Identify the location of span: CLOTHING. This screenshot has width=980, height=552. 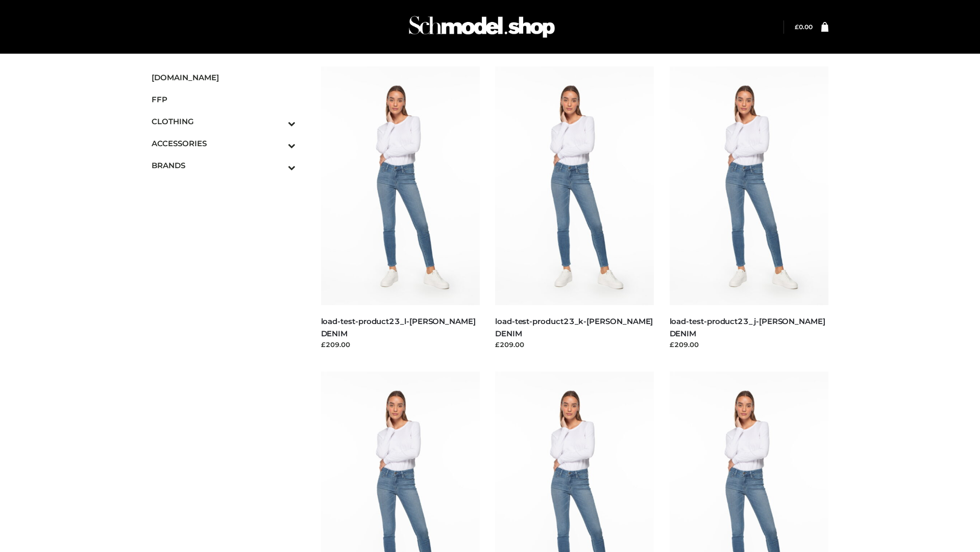
(224, 121).